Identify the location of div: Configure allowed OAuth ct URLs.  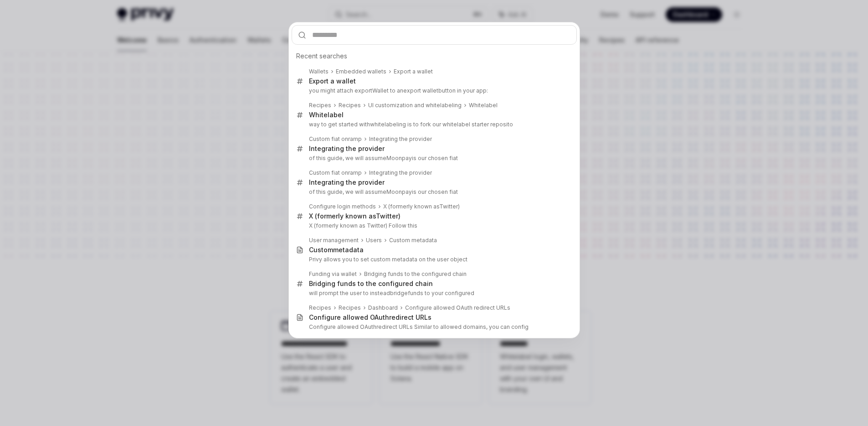
(370, 318).